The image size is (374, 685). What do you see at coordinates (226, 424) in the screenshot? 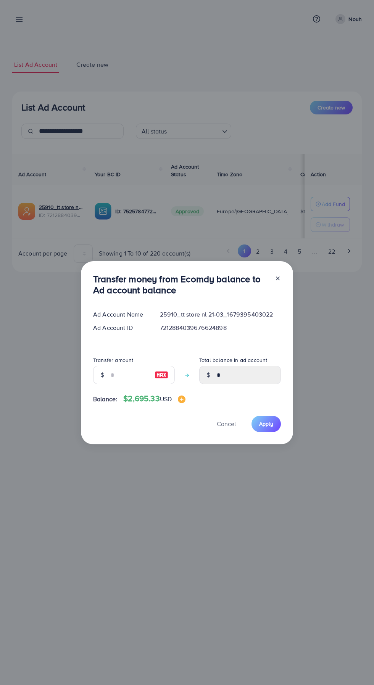
I see `button: Cancel` at bounding box center [226, 424].